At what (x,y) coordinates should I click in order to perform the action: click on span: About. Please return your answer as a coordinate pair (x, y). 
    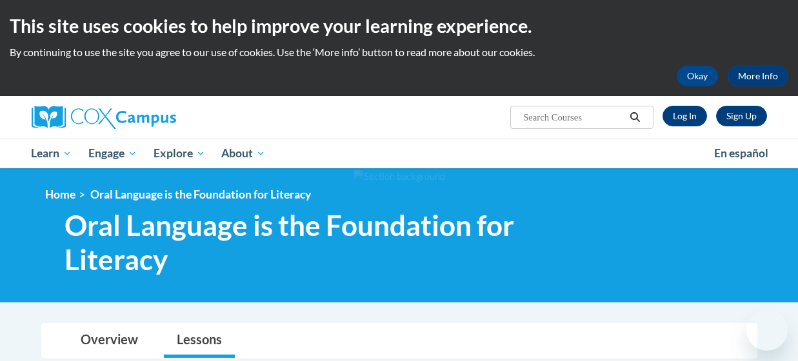
    Looking at the image, I should click on (243, 154).